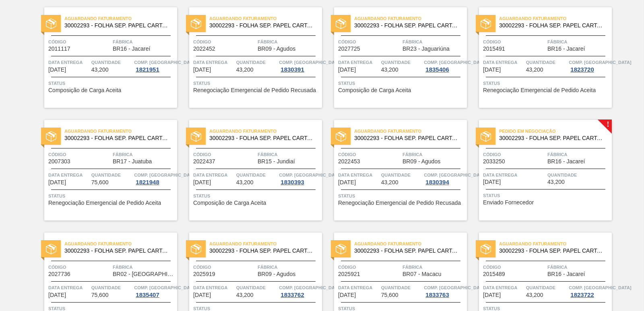 The width and height of the screenshot is (644, 311). I want to click on a: statusAguardando Faturamento30002293 - FOLHA SEP. PAPEL CARTAO 1200x1000M 350gCódigo2011117Fábric..., so click(105, 58).